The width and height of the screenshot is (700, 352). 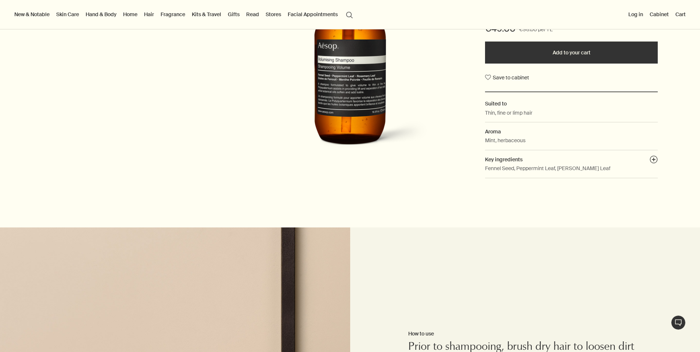 I want to click on a: Home, so click(x=130, y=14).